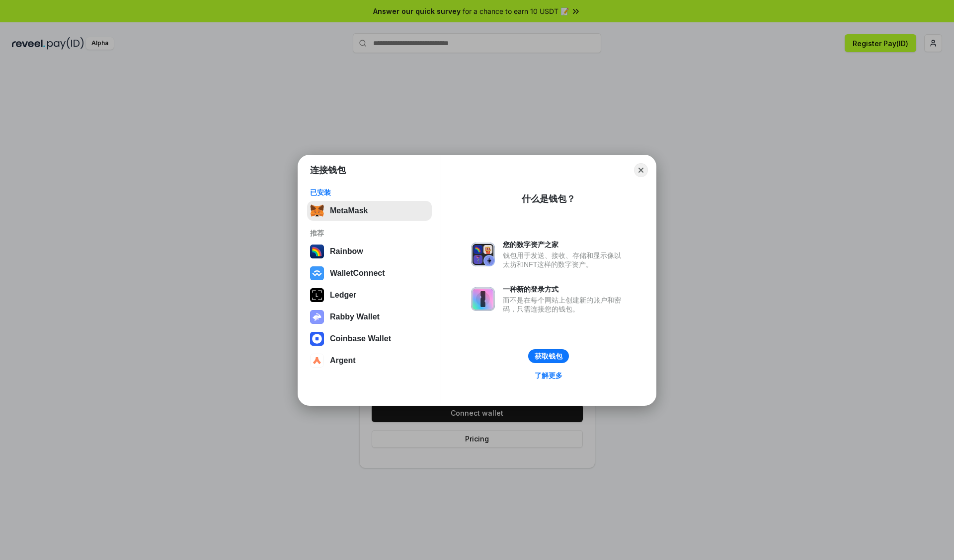 This screenshot has width=954, height=560. I want to click on div: 推荐, so click(369, 233).